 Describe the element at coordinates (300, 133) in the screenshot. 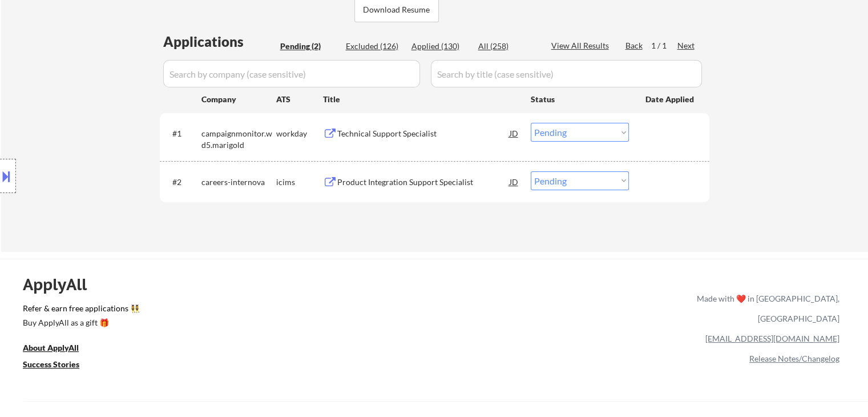

I see `div: workday` at that location.